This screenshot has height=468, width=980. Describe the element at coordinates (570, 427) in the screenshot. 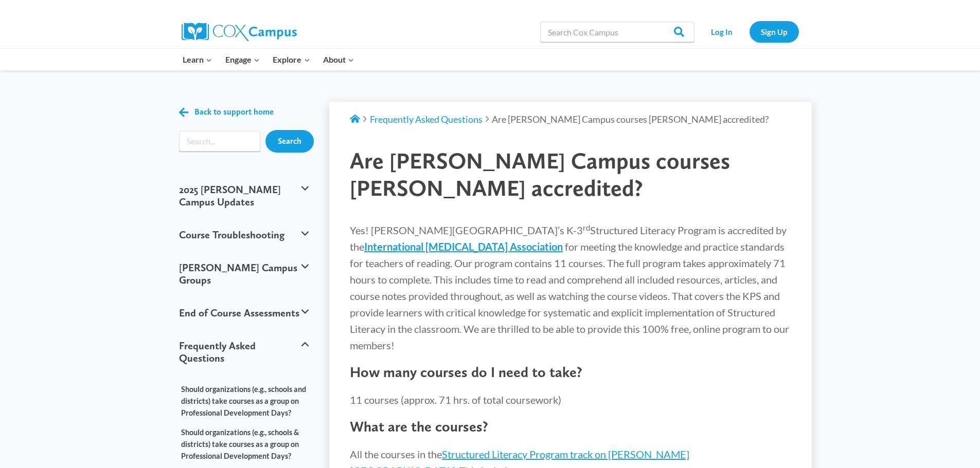

I see `h4: What are the courses?` at that location.